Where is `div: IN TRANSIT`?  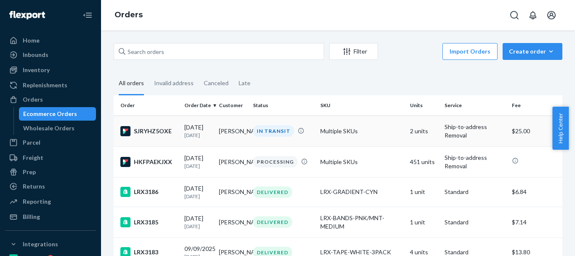
div: IN TRANSIT is located at coordinates (274, 131).